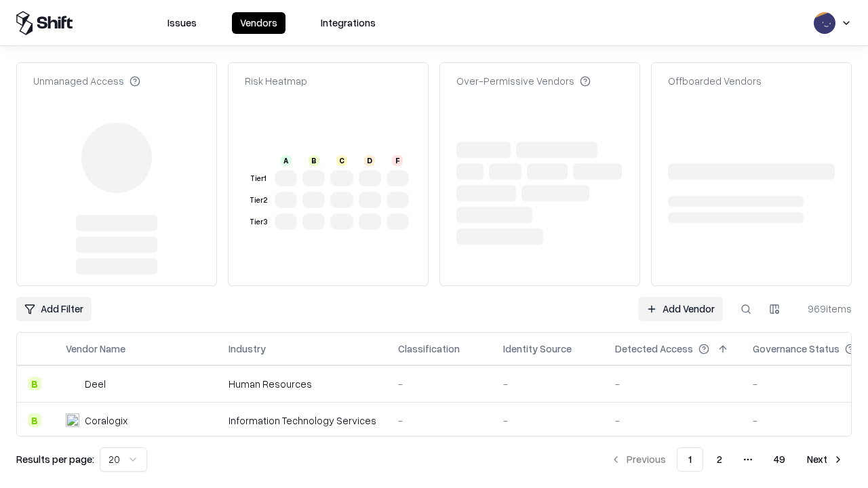  I want to click on button: Add Filter, so click(54, 309).